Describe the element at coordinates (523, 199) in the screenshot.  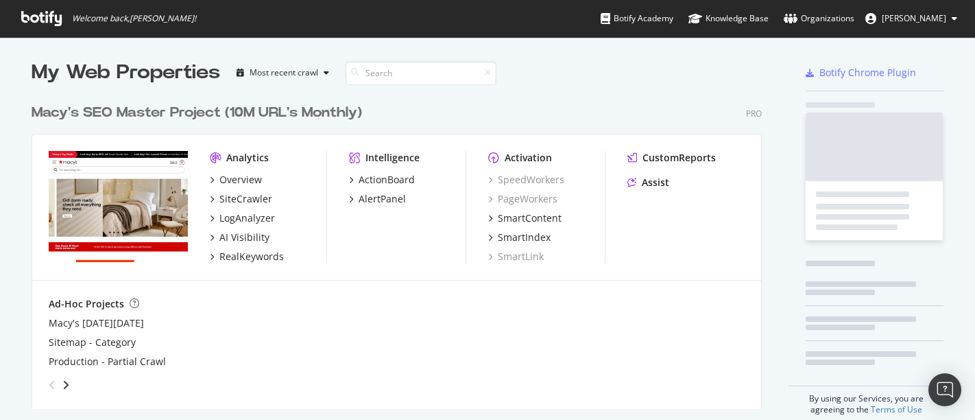
I see `a: PageWorkers` at that location.